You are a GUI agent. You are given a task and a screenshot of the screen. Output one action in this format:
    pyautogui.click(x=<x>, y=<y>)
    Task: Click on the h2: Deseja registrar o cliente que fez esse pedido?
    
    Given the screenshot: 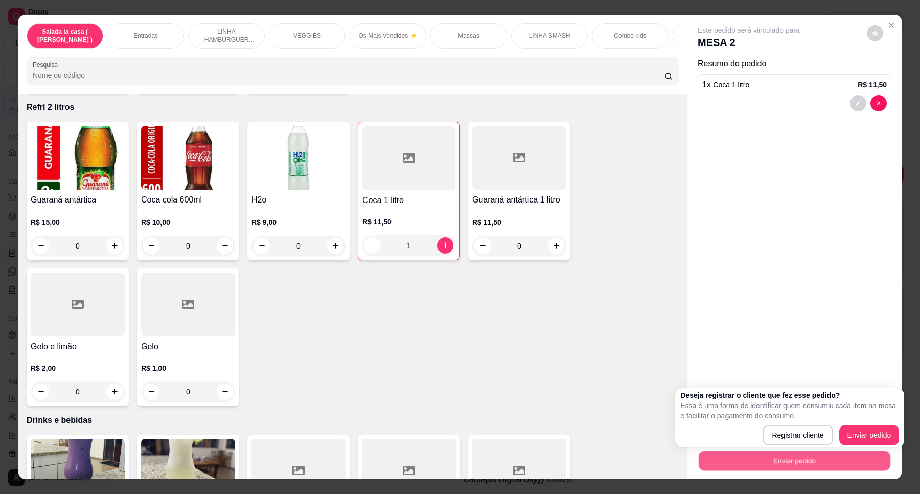 What is the action you would take?
    pyautogui.click(x=789, y=395)
    